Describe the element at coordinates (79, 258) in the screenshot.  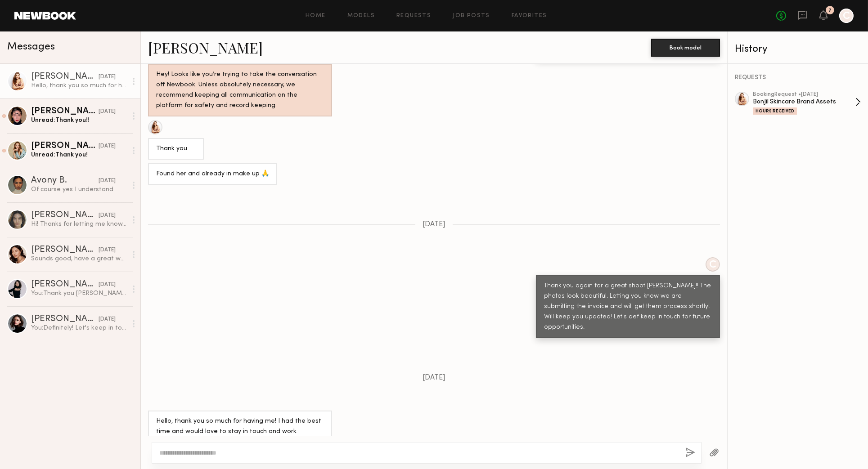
I see `div: Sounds good, have a great weekend!` at that location.